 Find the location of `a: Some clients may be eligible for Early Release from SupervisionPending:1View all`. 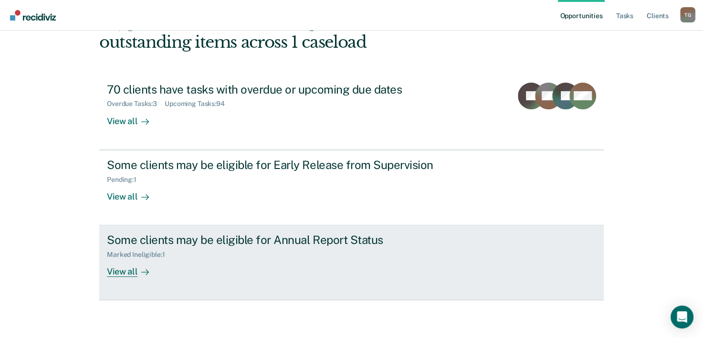

a: Some clients may be eligible for Early Release from SupervisionPending:1View all is located at coordinates (351, 188).